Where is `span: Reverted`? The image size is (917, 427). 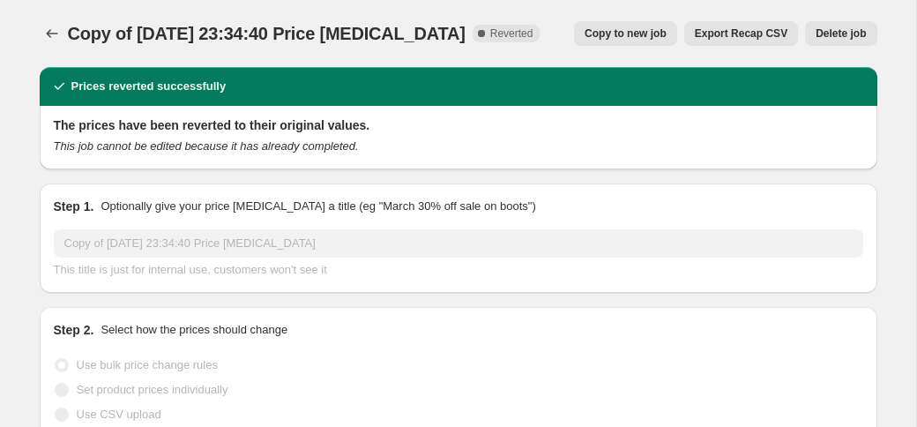 span: Reverted is located at coordinates (511, 33).